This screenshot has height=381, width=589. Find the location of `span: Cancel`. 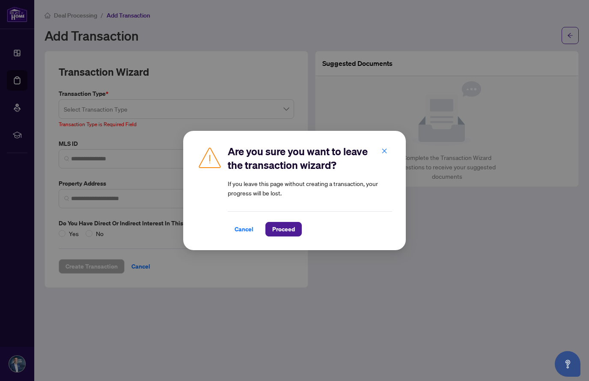

span: Cancel is located at coordinates (244, 229).